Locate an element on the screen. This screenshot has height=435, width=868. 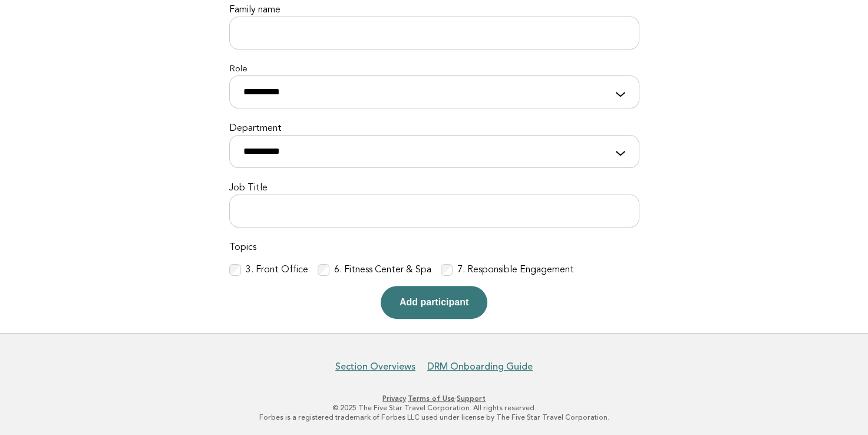
a: Terms of Use is located at coordinates (432, 399).